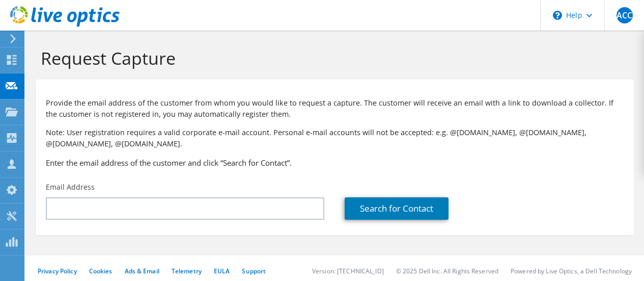 The width and height of the screenshot is (644, 281). Describe the element at coordinates (571, 270) in the screenshot. I see `li: Powered by Live Optics, a Dell Technology` at that location.